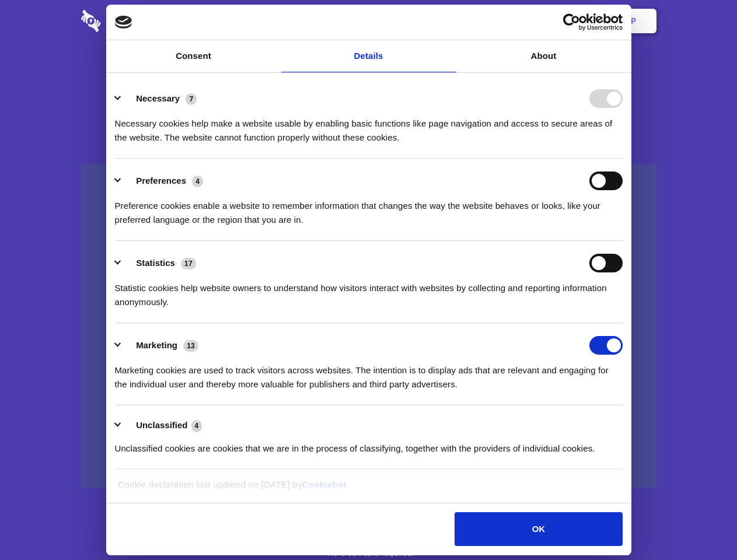 The height and width of the screenshot is (560, 737). What do you see at coordinates (368, 126) in the screenshot?
I see `div: Necessary cookies help make a website usable by enabling basic functions like page navigation and...` at bounding box center [368, 126].